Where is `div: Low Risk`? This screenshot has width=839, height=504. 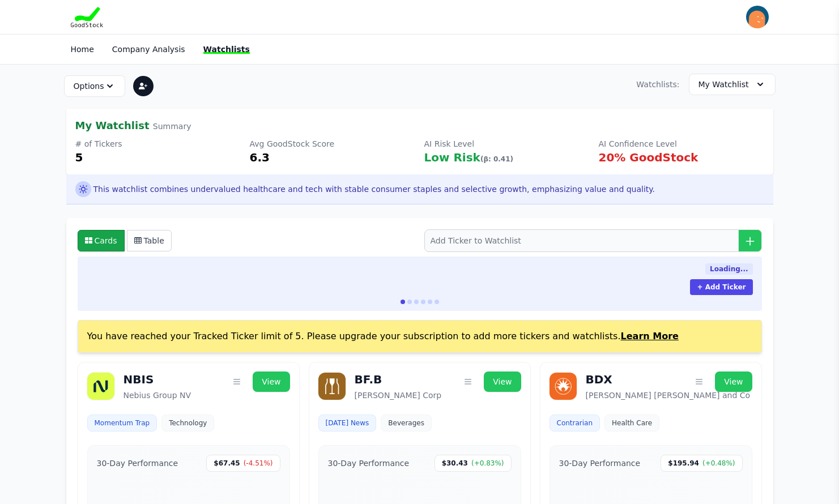
div: Low Risk is located at coordinates (507, 158).